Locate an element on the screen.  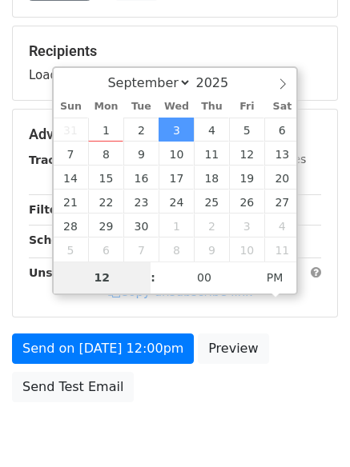
span: September 29, 2025 is located at coordinates (106, 226).